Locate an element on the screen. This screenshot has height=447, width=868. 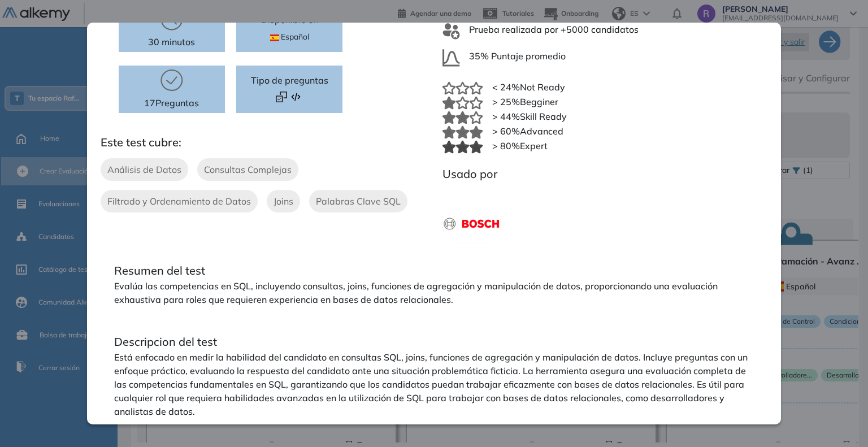
h3: Usado por is located at coordinates (600, 174).